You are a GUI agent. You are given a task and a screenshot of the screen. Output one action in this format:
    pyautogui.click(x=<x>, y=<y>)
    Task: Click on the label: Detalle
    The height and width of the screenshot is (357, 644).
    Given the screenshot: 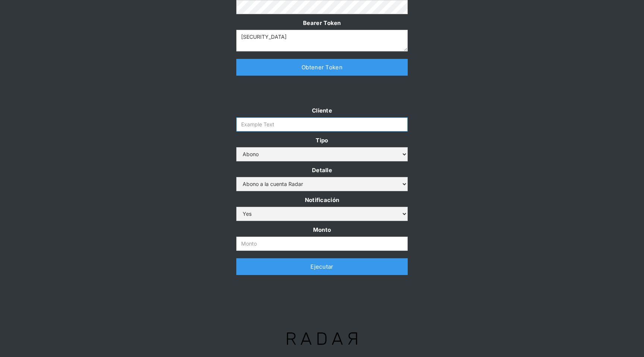 What is the action you would take?
    pyautogui.click(x=322, y=170)
    